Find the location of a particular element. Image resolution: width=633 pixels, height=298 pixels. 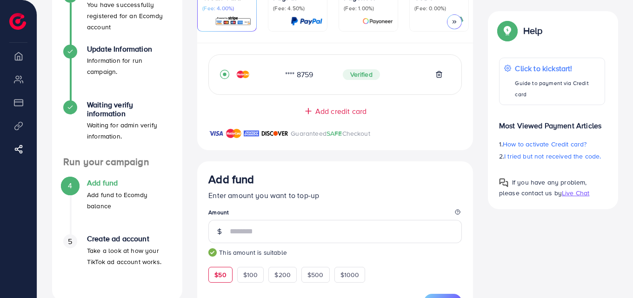

p: Take a look at how your TikTok ad account works. is located at coordinates (129, 256).